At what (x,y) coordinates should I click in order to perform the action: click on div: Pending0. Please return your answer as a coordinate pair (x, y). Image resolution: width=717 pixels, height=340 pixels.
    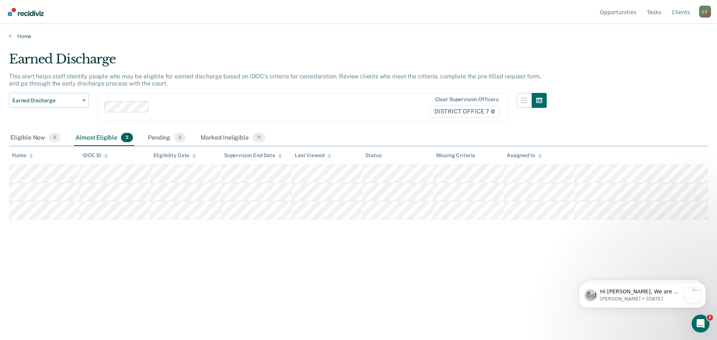
    Looking at the image, I should click on (167, 138).